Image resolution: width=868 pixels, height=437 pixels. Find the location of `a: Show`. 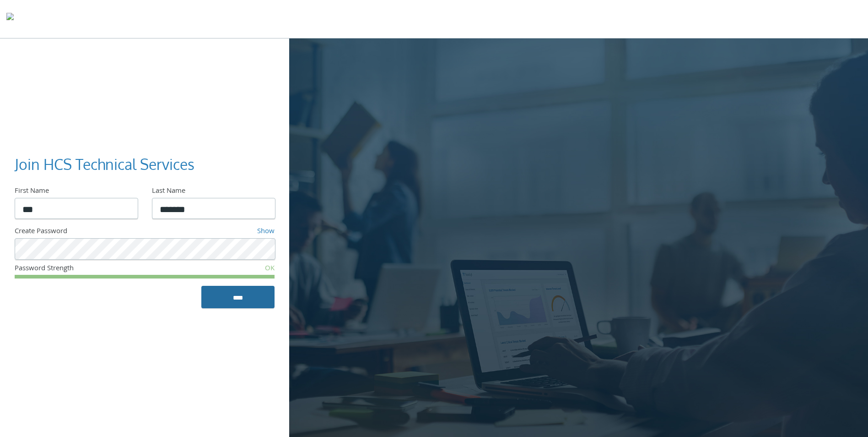

a: Show is located at coordinates (266, 231).